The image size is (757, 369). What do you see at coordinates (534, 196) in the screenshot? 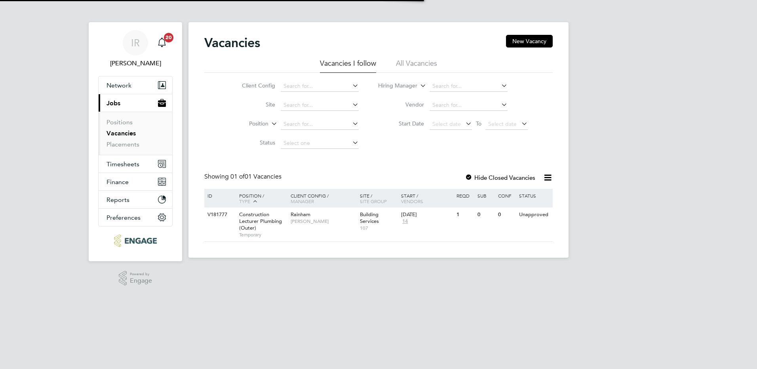
I see `div: Status` at bounding box center [534, 196].